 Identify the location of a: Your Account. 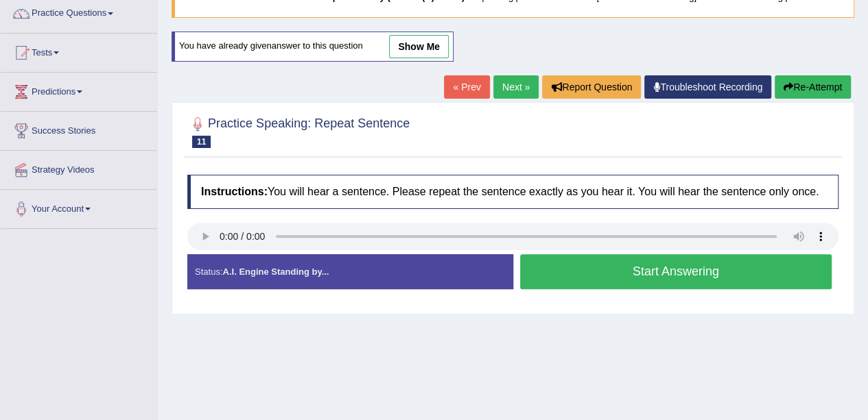
(78, 207).